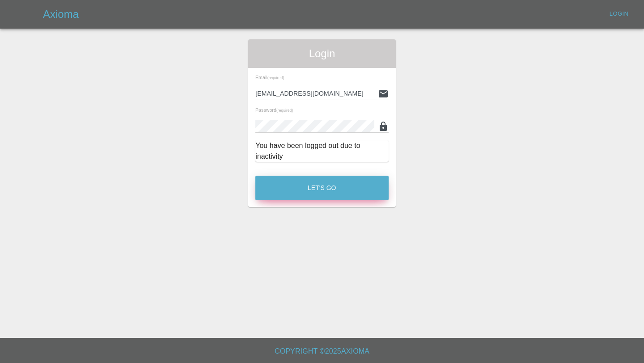 The width and height of the screenshot is (644, 363). I want to click on span: Password, so click(275, 109).